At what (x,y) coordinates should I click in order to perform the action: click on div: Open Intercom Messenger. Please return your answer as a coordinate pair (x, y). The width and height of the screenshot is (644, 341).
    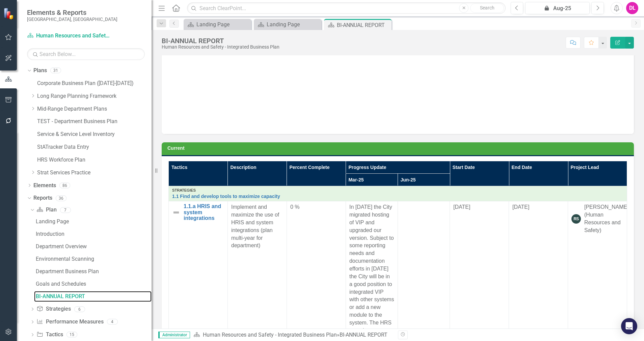
    Looking at the image, I should click on (629, 327).